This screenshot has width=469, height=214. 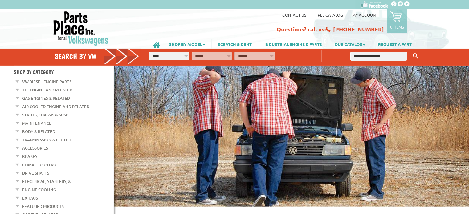 What do you see at coordinates (397, 21) in the screenshot?
I see `a: 0 items` at bounding box center [397, 21].